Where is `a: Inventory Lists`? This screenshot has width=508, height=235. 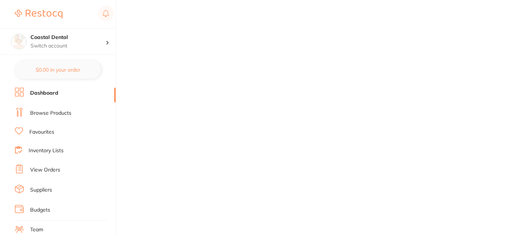 a: Inventory Lists is located at coordinates (46, 151).